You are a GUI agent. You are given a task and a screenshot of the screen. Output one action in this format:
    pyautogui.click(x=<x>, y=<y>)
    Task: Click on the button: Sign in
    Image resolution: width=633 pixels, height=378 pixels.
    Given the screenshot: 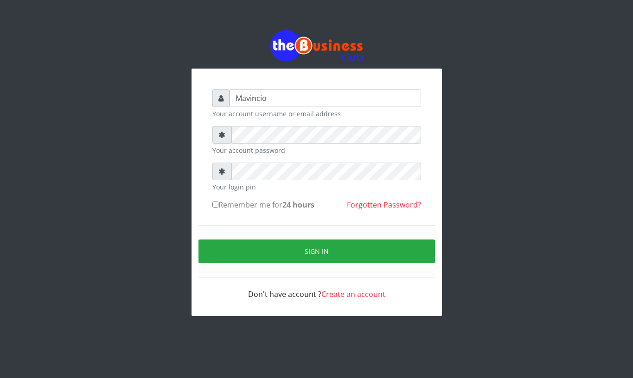 What is the action you would take?
    pyautogui.click(x=317, y=251)
    